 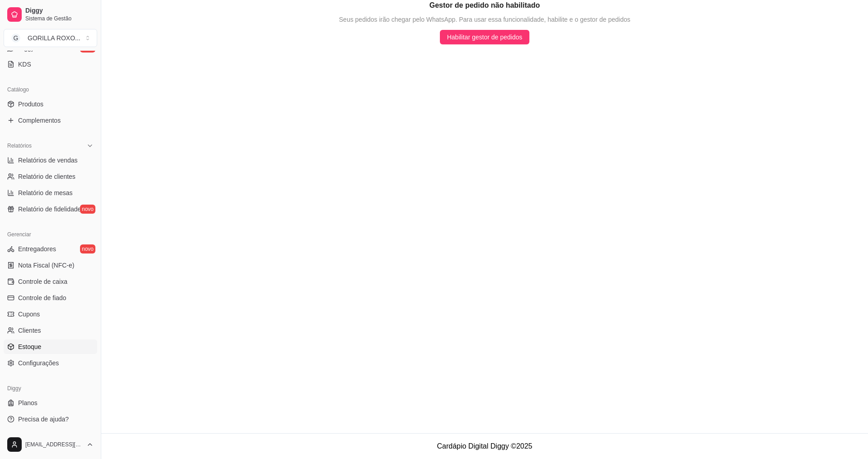 I want to click on div: Diggy, so click(x=50, y=388).